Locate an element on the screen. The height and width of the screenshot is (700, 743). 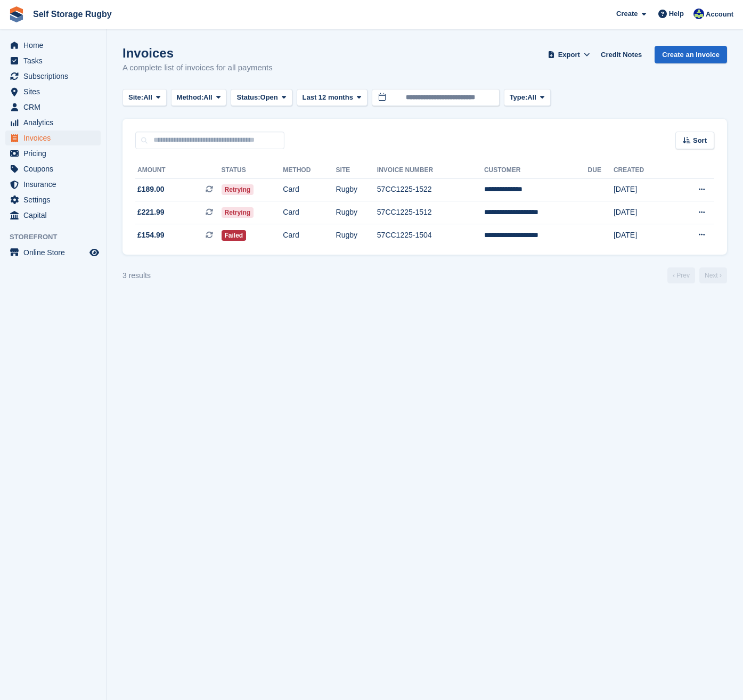
span: Open is located at coordinates (269, 97).